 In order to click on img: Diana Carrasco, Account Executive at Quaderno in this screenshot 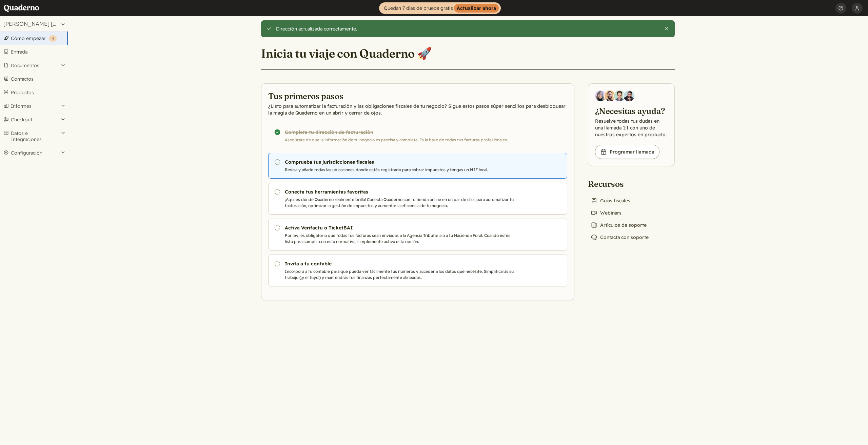, I will do `click(601, 96)`.